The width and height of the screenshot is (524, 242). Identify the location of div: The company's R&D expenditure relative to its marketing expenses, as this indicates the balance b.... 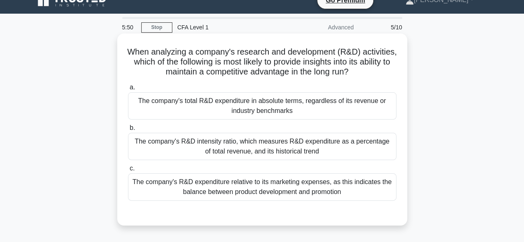
(262, 187).